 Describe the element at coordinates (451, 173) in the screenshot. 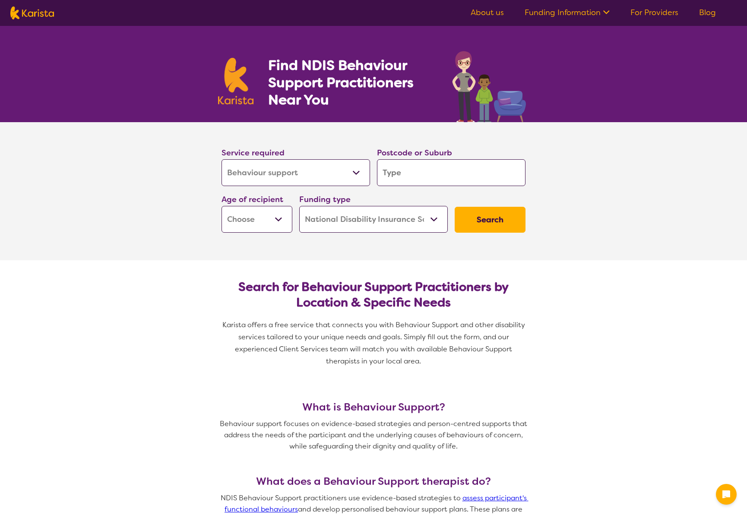

I see `input: Type` at that location.